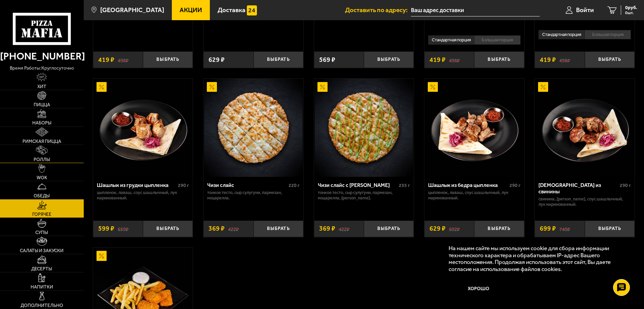 The image size is (644, 309). I want to click on span: 0 руб., so click(631, 8).